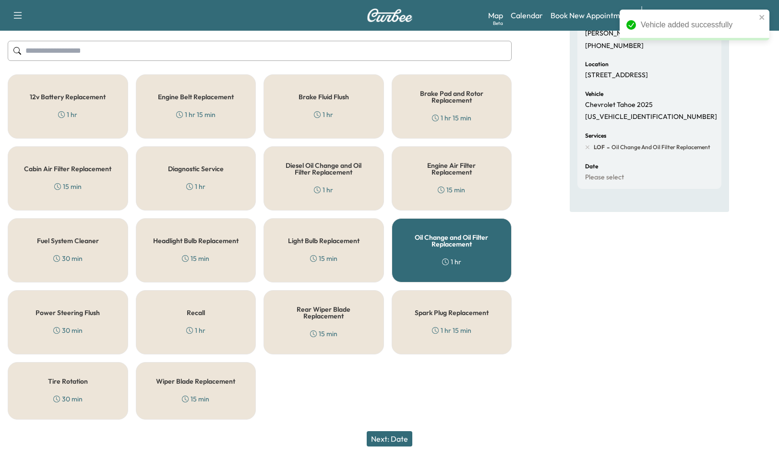  I want to click on span: Oil Change and Oil Filter Replacement, so click(660, 147).